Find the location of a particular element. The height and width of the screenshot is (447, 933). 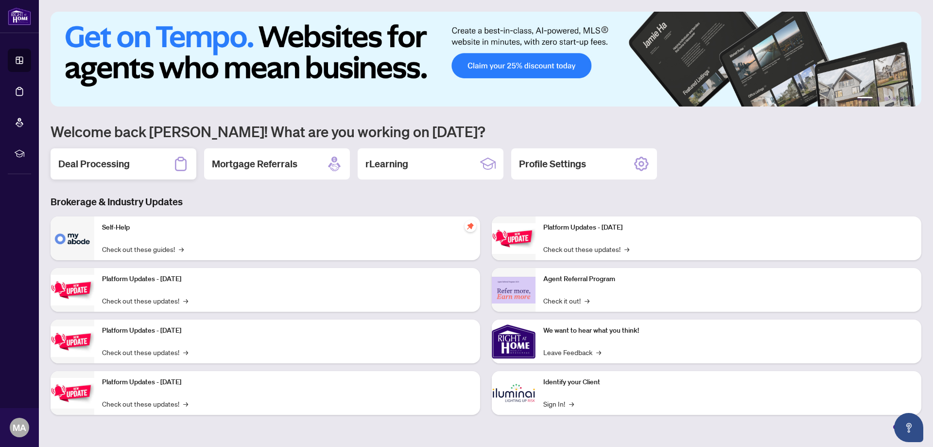

button: 5 is located at coordinates (902, 99).